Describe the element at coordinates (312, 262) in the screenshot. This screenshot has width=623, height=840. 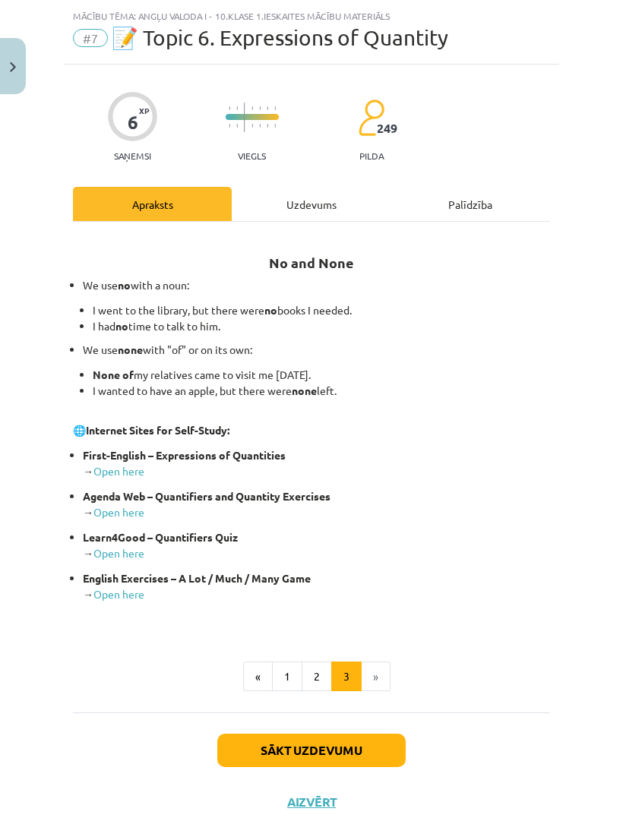
I see `strong: No and None` at that location.